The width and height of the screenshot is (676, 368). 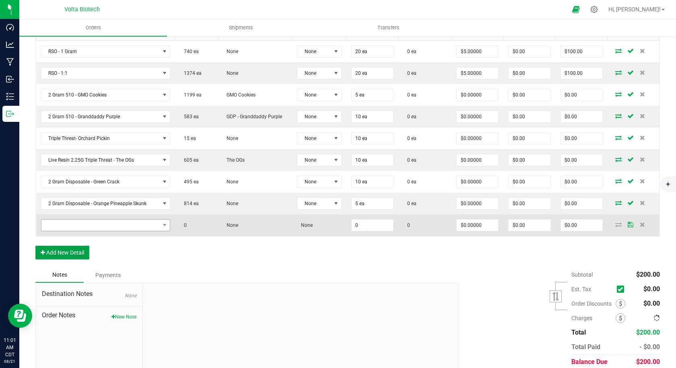 What do you see at coordinates (189, 182) in the screenshot?
I see `span: 495 ea` at bounding box center [189, 182].